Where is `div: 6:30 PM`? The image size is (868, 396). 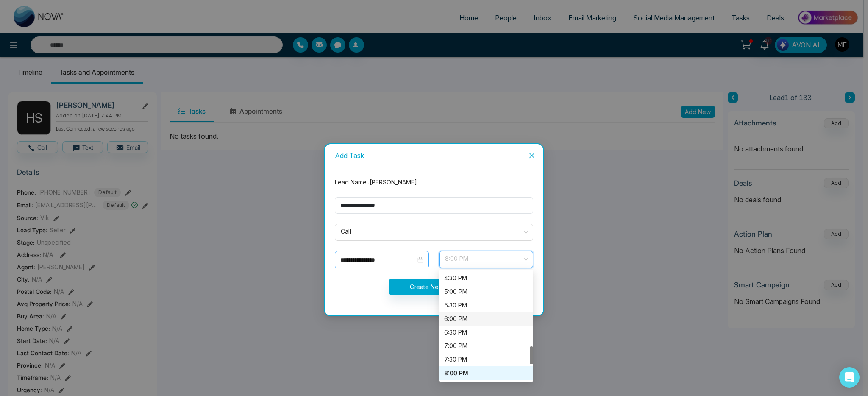 div: 6:30 PM is located at coordinates (486, 332).